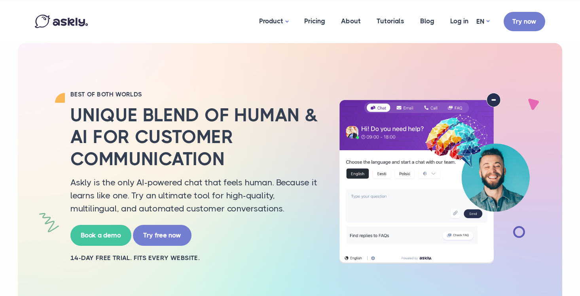 The width and height of the screenshot is (580, 296). I want to click on h2: 14-day free trial. Fits every website., so click(195, 258).